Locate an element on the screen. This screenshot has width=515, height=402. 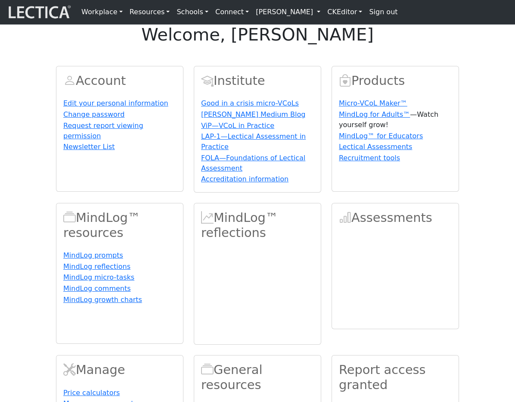
a: Sign out is located at coordinates (383, 12).